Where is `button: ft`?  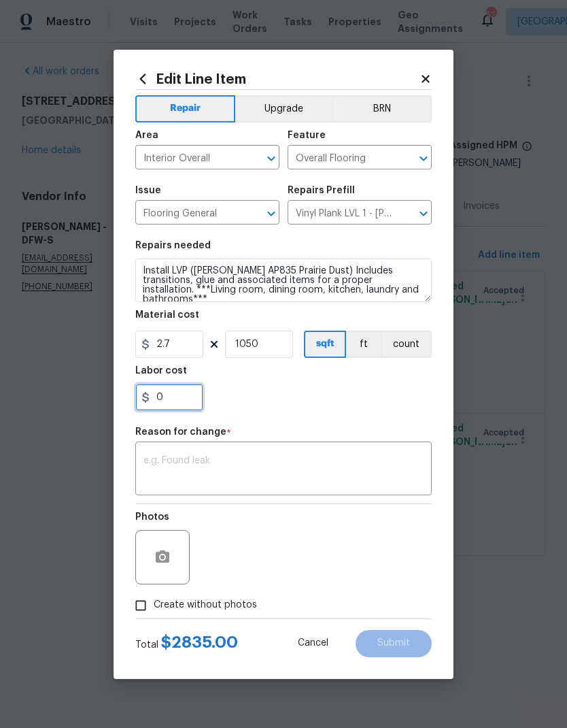 button: ft is located at coordinates (363, 344).